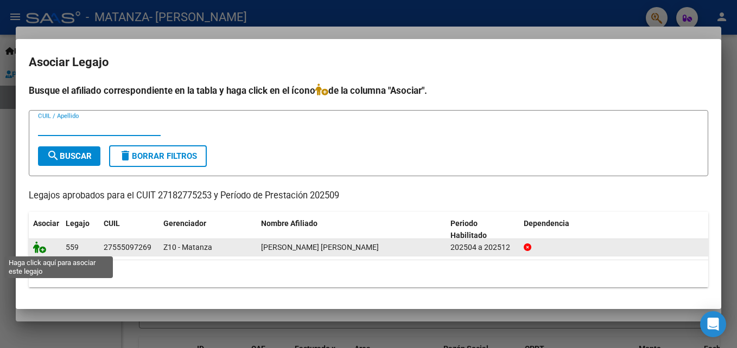  I want to click on mat-icon: search, so click(53, 156).